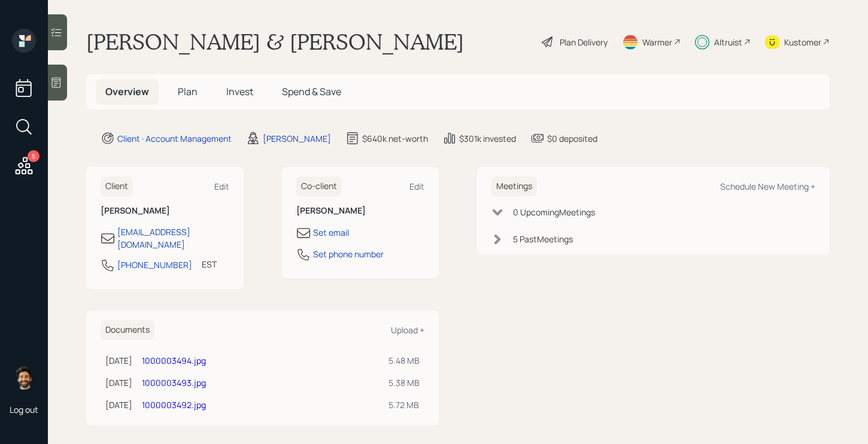 This screenshot has height=444, width=868. Describe the element at coordinates (728, 42) in the screenshot. I see `div: Altruist` at that location.